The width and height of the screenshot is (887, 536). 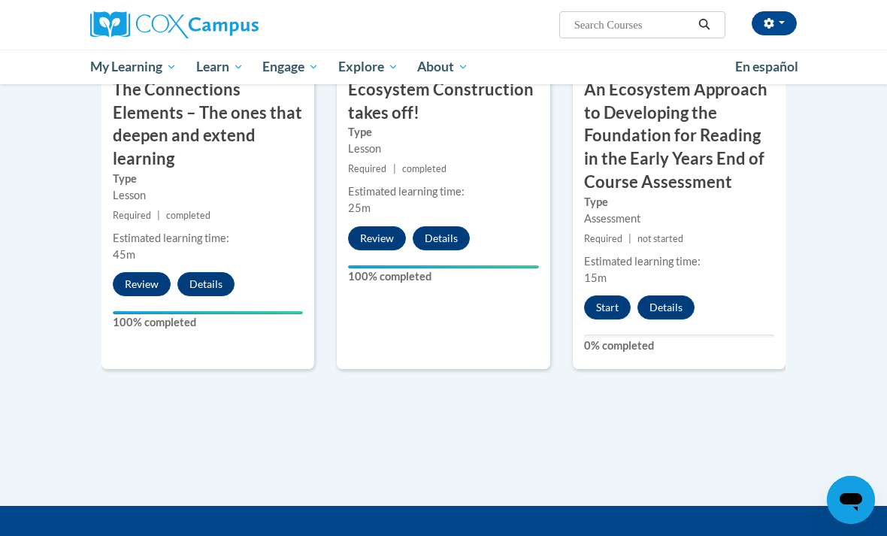 I want to click on div: Main menu, so click(x=443, y=67).